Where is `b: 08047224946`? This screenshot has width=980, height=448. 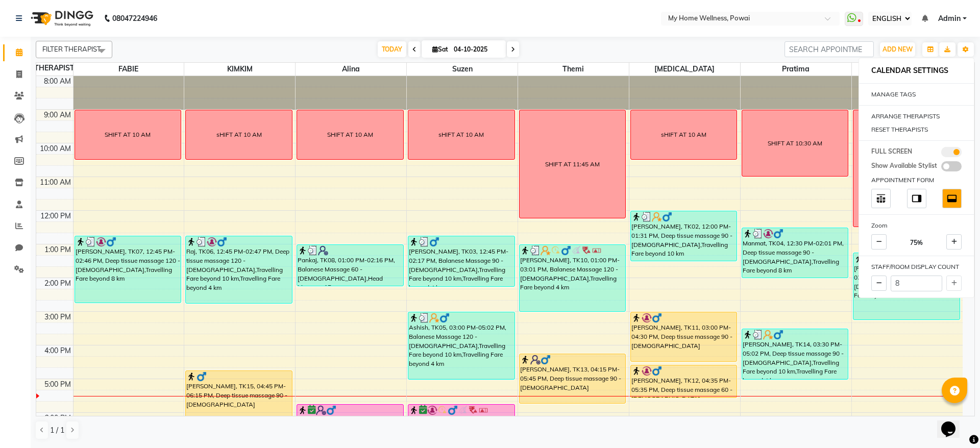
b: 08047224946 is located at coordinates (134, 19).